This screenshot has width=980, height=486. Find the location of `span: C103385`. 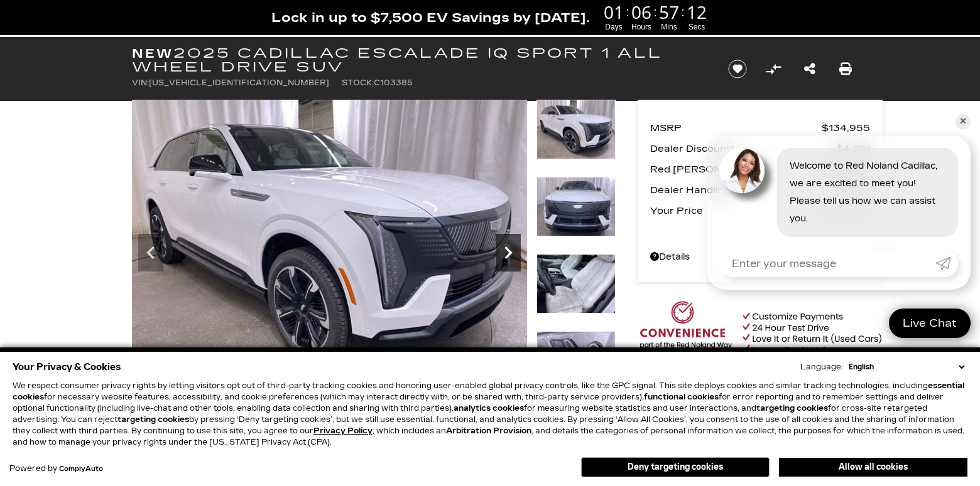

span: C103385 is located at coordinates (393, 83).